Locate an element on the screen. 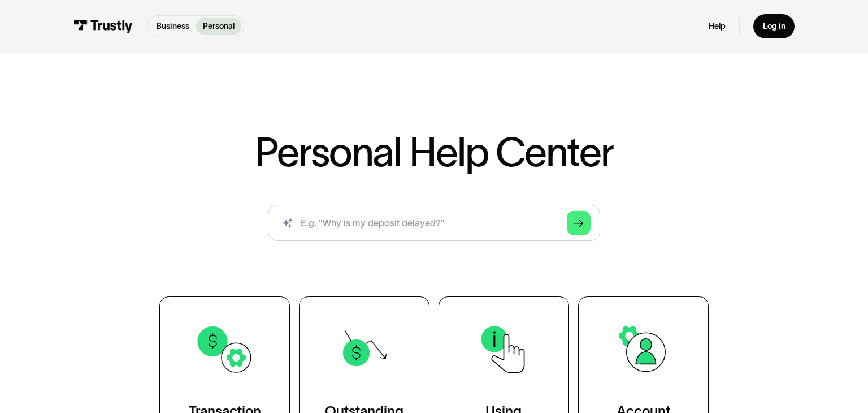 This screenshot has height=413, width=868. p: Business is located at coordinates (173, 26).